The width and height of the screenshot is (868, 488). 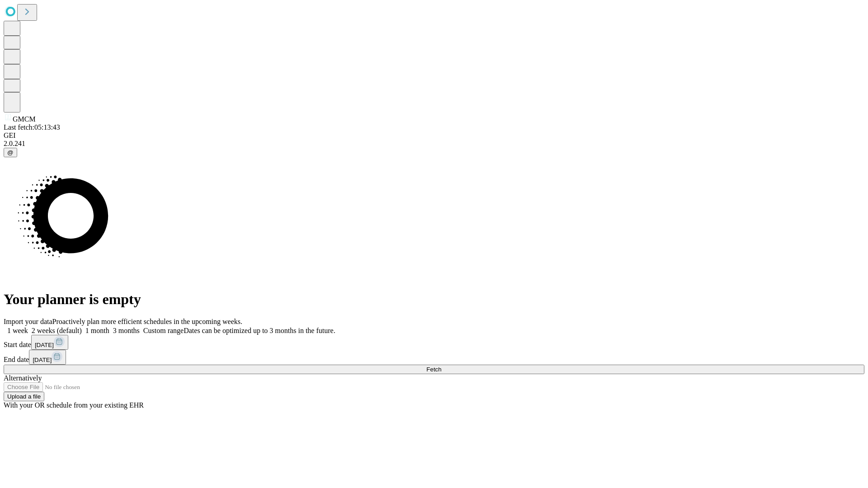 What do you see at coordinates (163, 330) in the screenshot?
I see `span: Custom range` at bounding box center [163, 330].